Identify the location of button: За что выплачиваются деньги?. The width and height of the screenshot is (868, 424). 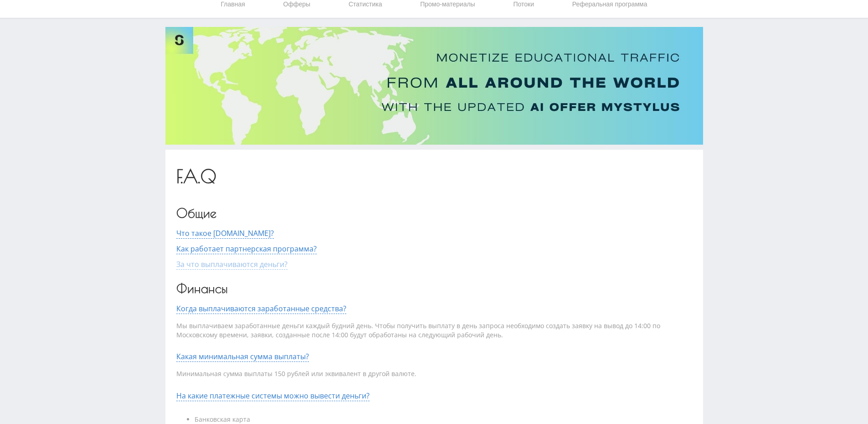
(232, 264).